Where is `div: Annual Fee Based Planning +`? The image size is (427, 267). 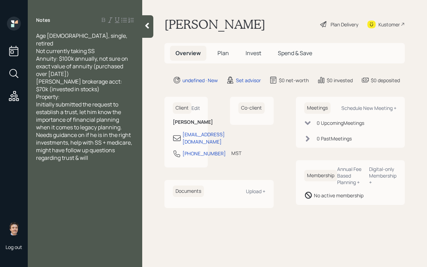 div: Annual Fee Based Planning + is located at coordinates (350, 175).